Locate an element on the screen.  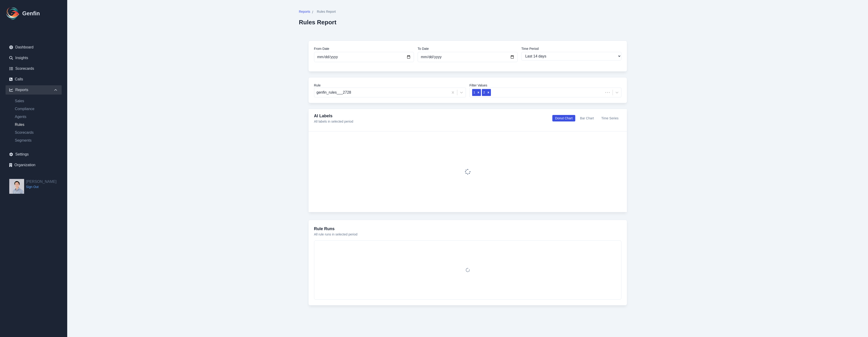
label: Rule is located at coordinates (390, 85).